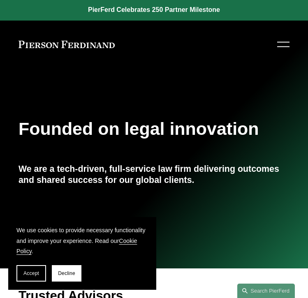  What do you see at coordinates (154, 175) in the screenshot?
I see `h4: We are a tech-driven, full-service law firm delivering outcomes and shared success for our global...` at bounding box center [154, 175].